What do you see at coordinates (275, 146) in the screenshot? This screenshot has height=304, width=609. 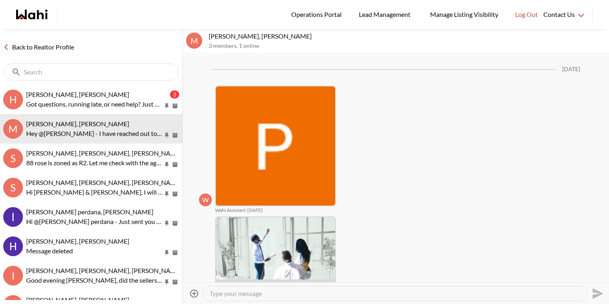 I see `img: ACg8ocK77HoWhkg8bRa2ZxafkASYfLNHcbcPSYTZ4oDG_AWZJzrXYA=s96-c` at bounding box center [275, 146].